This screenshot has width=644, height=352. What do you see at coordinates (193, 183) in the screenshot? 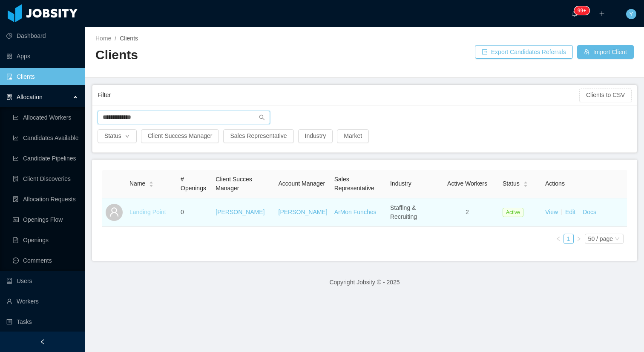
I see `span: # Openings` at bounding box center [193, 183].